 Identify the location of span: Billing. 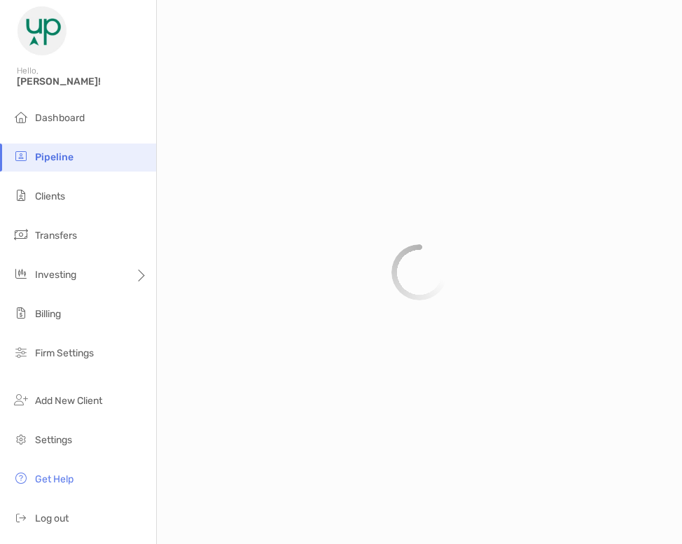
(48, 314).